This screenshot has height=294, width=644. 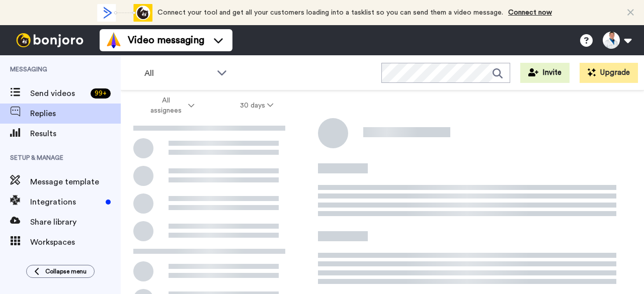 I want to click on span: Workspaces, so click(x=76, y=242).